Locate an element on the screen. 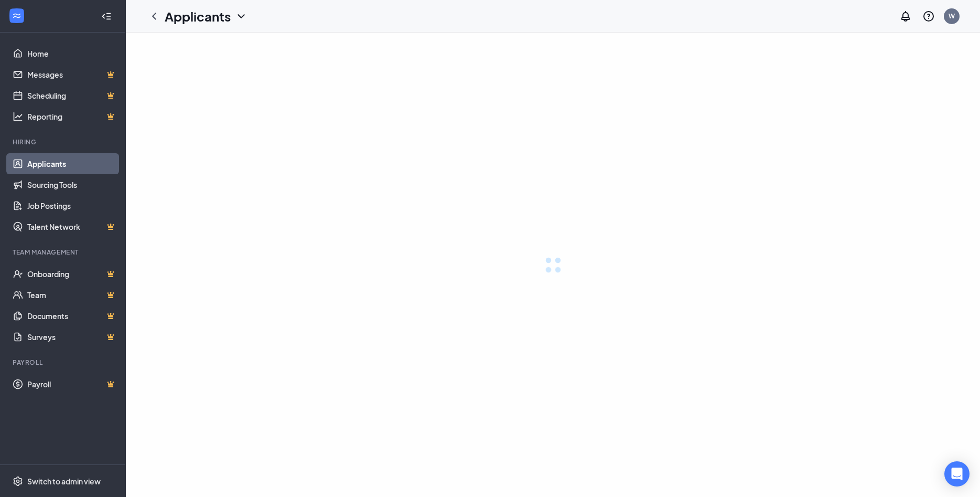 This screenshot has height=497, width=980. a: OnboardingCrown is located at coordinates (72, 274).